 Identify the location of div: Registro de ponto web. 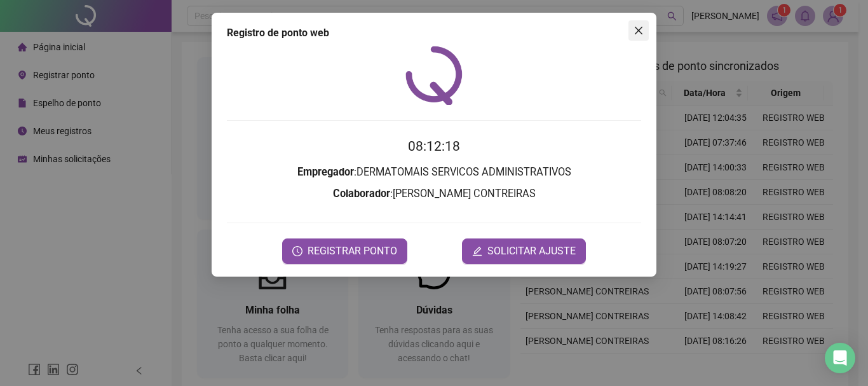
(434, 33).